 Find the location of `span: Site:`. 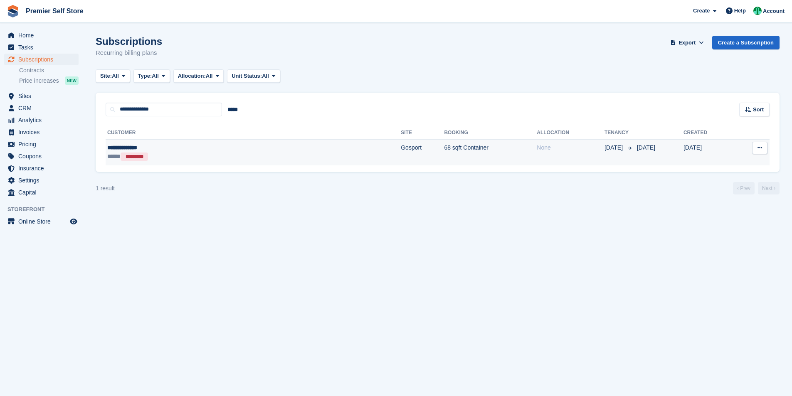

span: Site: is located at coordinates (106, 76).